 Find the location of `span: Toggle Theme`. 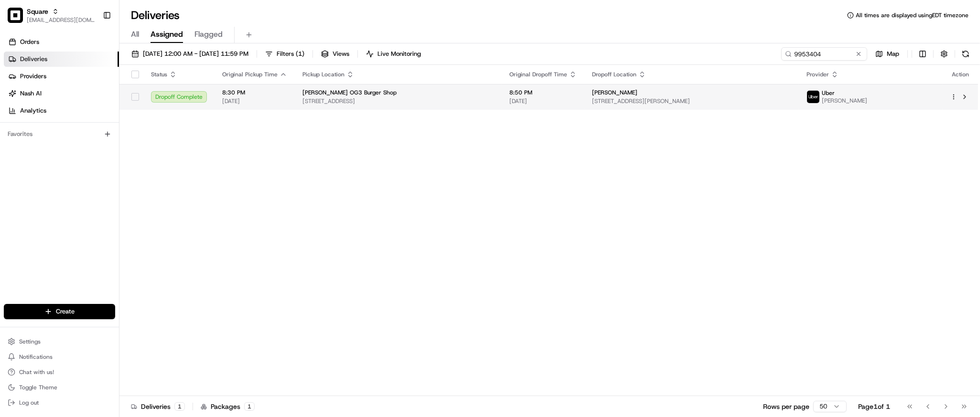

span: Toggle Theme is located at coordinates (39, 387).